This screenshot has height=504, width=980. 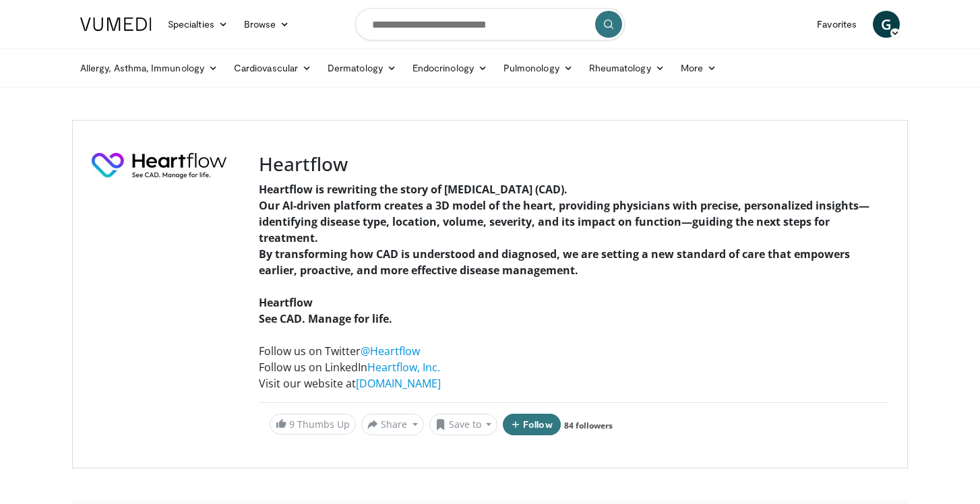 What do you see at coordinates (490, 24) in the screenshot?
I see `input: Search topics, interventions` at bounding box center [490, 24].